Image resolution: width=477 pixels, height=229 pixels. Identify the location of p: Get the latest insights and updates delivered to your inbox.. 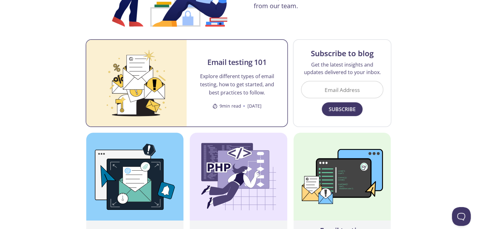
(342, 68).